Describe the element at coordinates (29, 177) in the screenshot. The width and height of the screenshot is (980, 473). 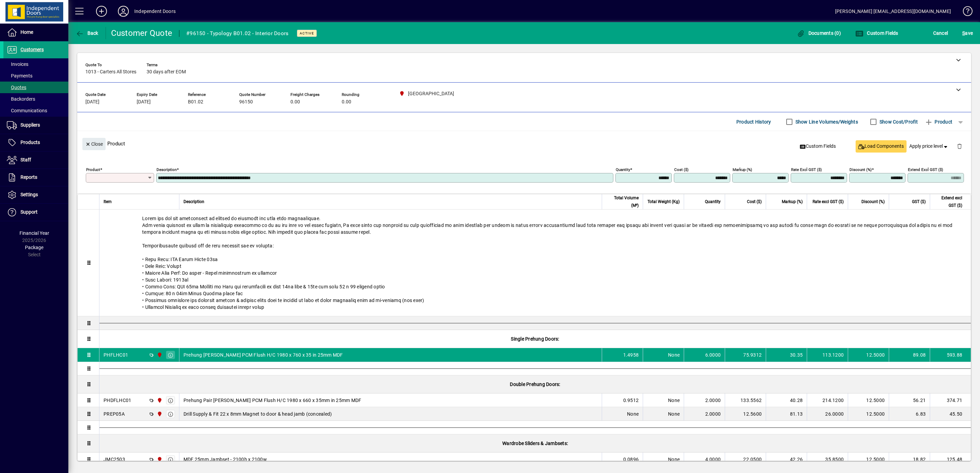
I see `span: Reports` at that location.